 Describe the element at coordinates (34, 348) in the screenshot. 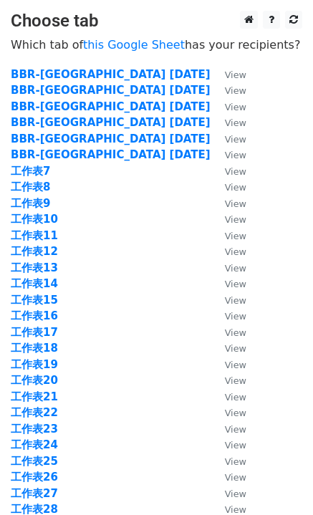

I see `strong: 工作表18` at that location.